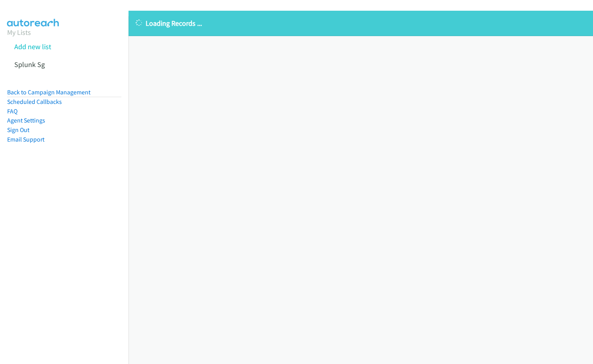 This screenshot has width=593, height=364. I want to click on a: Scheduled Callbacks, so click(34, 102).